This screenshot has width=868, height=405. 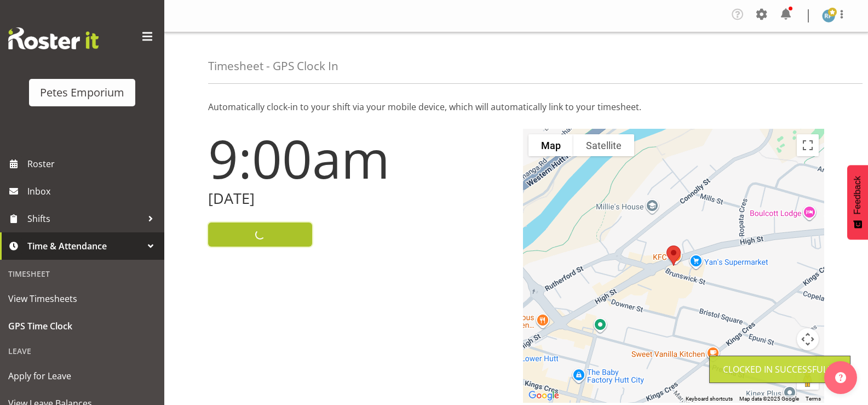 What do you see at coordinates (82, 93) in the screenshot?
I see `div: Petes Emporium` at bounding box center [82, 93].